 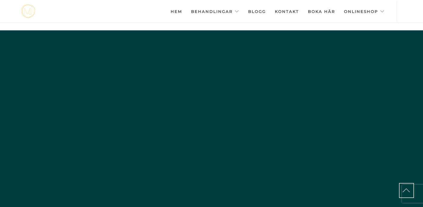 What do you see at coordinates (364, 11) in the screenshot?
I see `a: Onlineshop` at bounding box center [364, 11].